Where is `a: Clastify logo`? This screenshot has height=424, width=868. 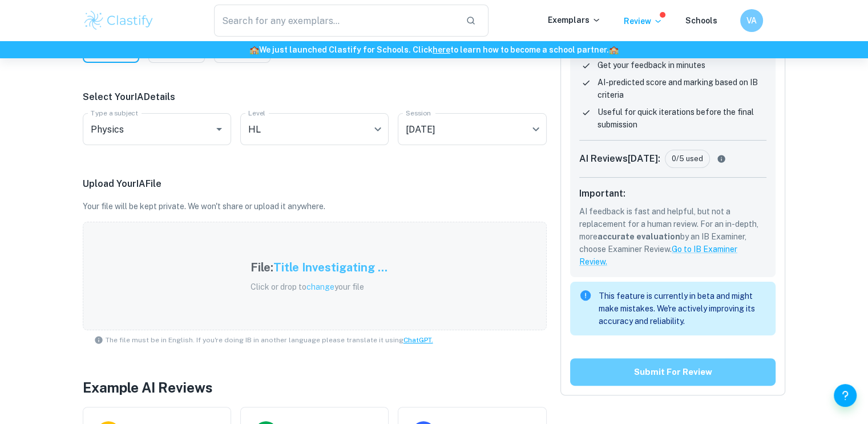 a: Clastify logo is located at coordinates (119, 21).